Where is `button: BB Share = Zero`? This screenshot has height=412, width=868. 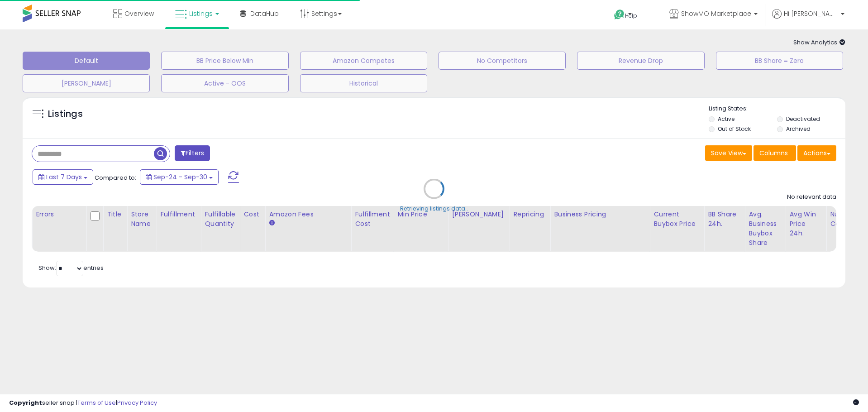 button: BB Share = Zero is located at coordinates (779, 61).